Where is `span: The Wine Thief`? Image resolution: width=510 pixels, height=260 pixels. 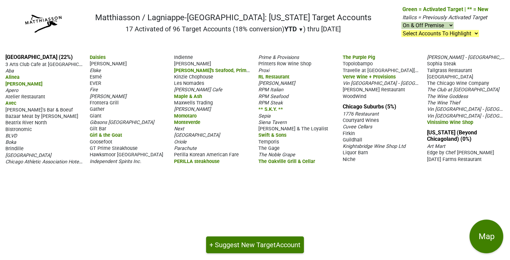 span: The Wine Thief is located at coordinates (443, 103).